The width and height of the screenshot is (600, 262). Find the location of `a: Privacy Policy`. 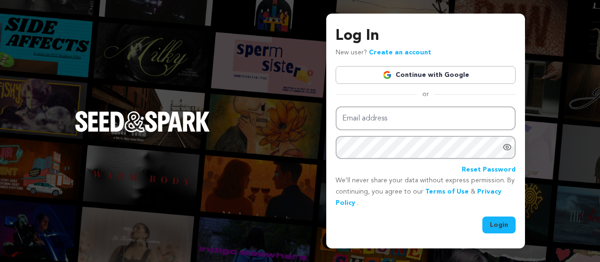

a: Privacy Policy is located at coordinates (419, 197).